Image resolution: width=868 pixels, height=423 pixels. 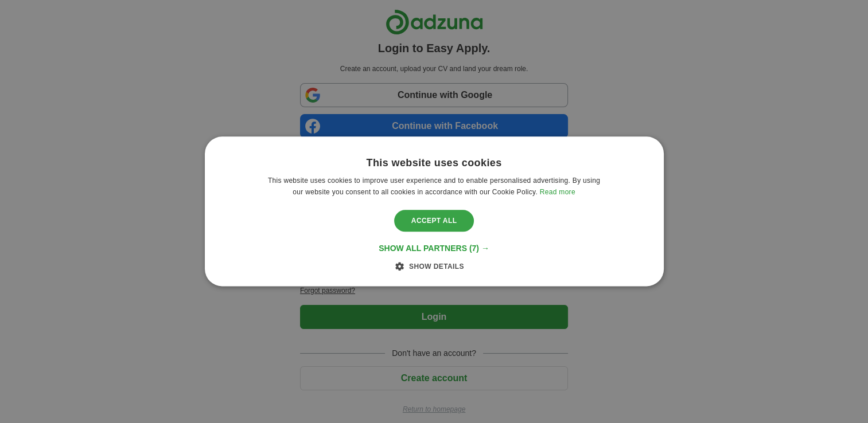 What do you see at coordinates (434, 187) in the screenshot?
I see `span: This website uses cookies to improve user experience and to enable personalised advertising. By u...` at bounding box center [434, 187].